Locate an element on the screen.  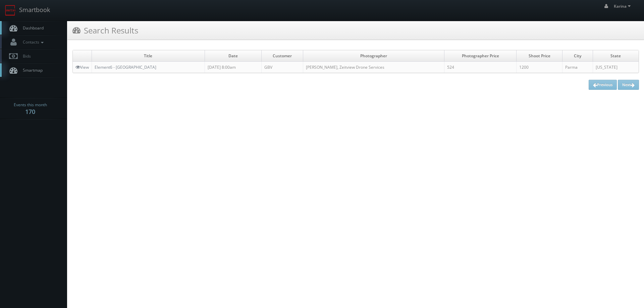
td: Title is located at coordinates (148, 56).